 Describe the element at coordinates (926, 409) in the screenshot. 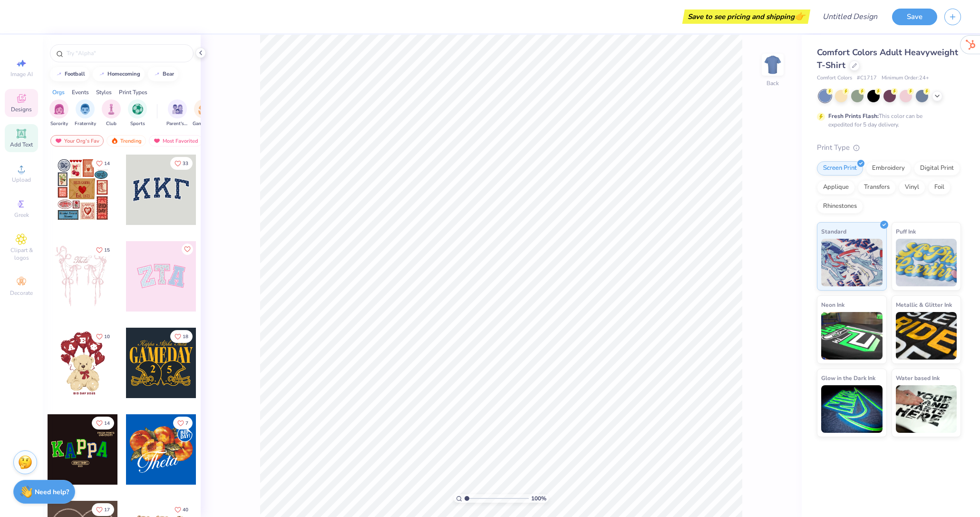

I see `img: Water based Ink` at that location.